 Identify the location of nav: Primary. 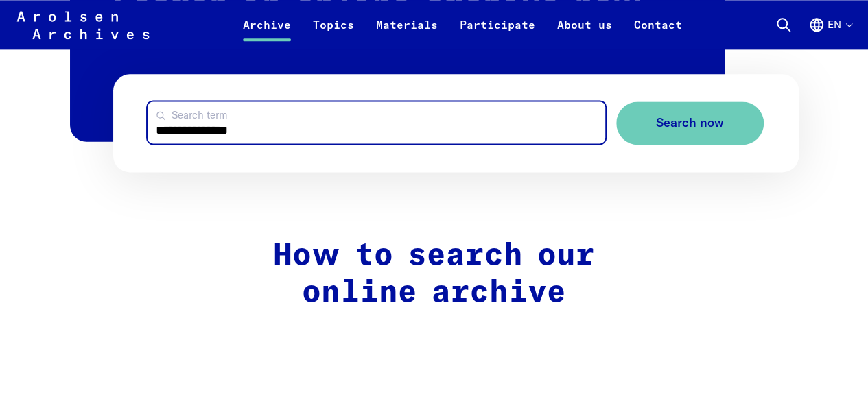
(462, 25).